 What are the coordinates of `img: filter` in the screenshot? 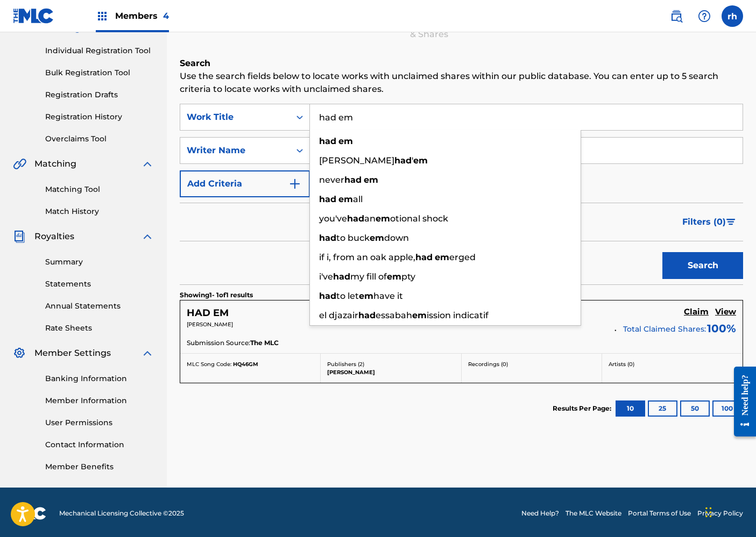 It's located at (731, 222).